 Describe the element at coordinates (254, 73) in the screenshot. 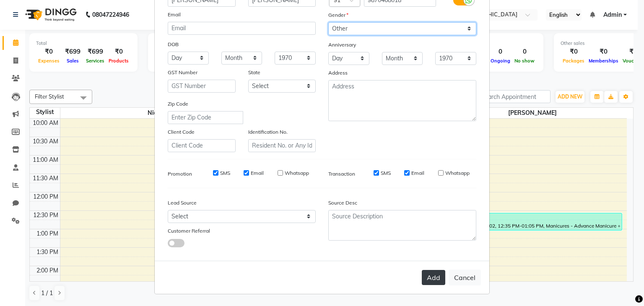

I see `label: State` at that location.